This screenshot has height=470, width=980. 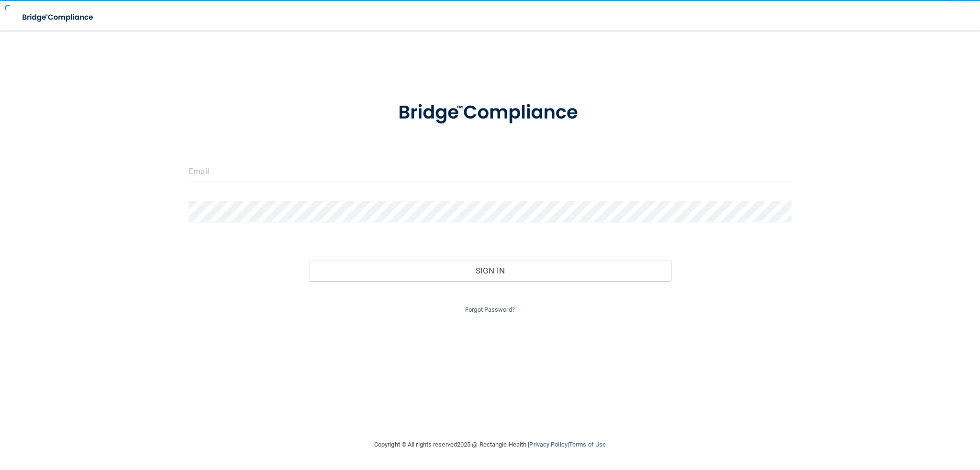 I want to click on button: Sign In, so click(x=490, y=270).